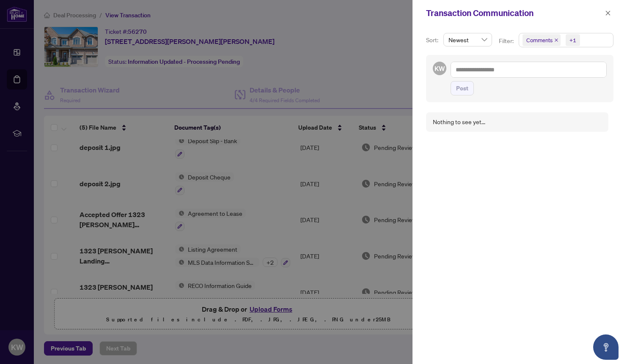  What do you see at coordinates (514, 13) in the screenshot?
I see `div: Transaction Communication` at bounding box center [514, 13].